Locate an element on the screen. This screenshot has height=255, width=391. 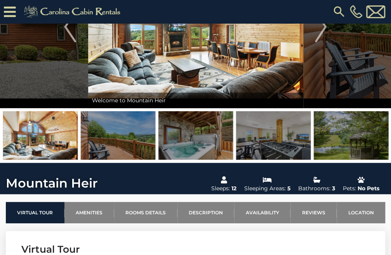
a: Rooms Details is located at coordinates (146, 213).